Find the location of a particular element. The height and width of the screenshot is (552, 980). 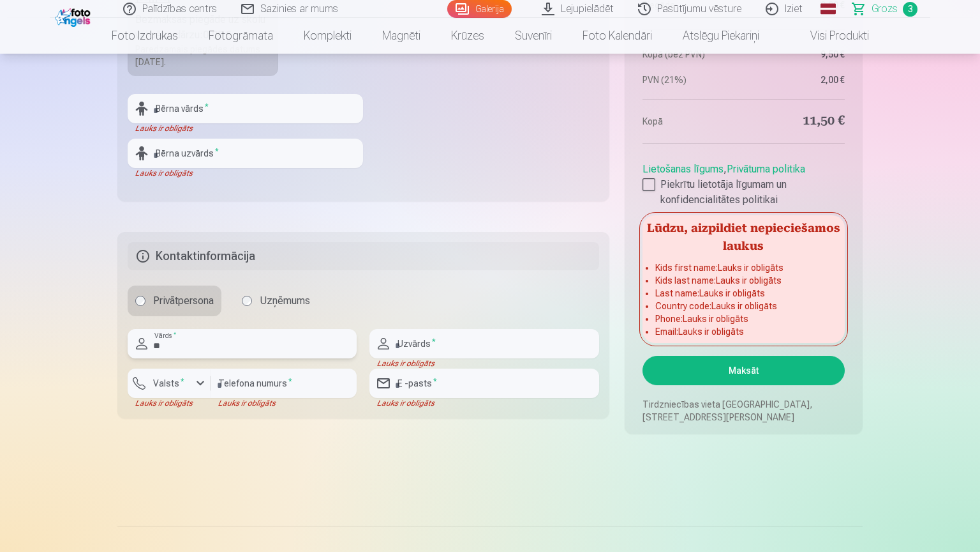

a: Visi produkti is located at coordinates (830, 36).